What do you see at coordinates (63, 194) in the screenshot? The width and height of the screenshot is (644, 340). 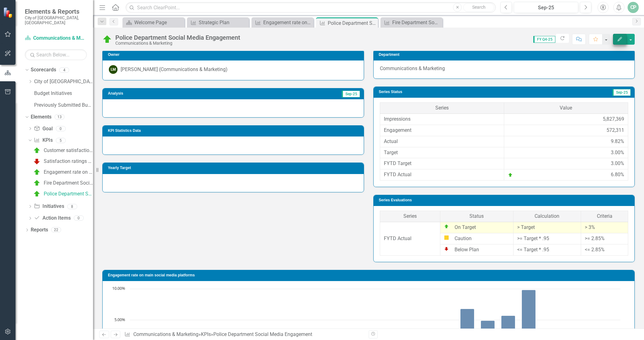 I see `a: Police Department Social Media Engagement` at bounding box center [63, 194].